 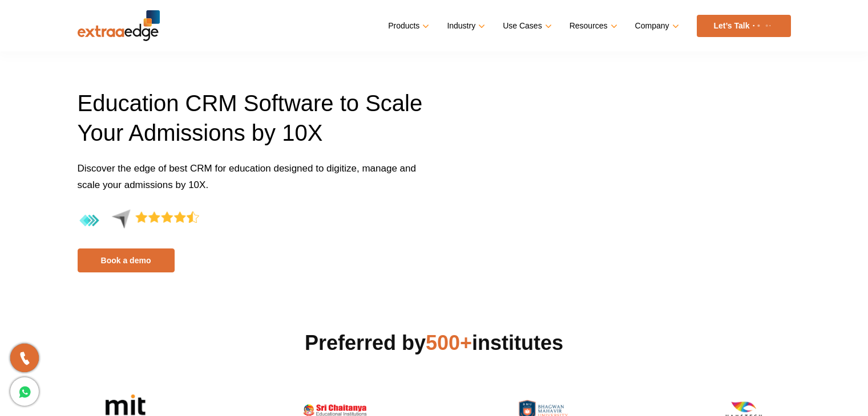 I want to click on span: 500+, so click(x=448, y=342).